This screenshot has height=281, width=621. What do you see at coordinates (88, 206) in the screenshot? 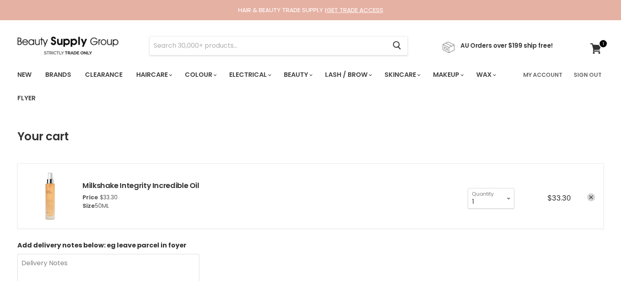
I see `span: Size` at bounding box center [88, 206].